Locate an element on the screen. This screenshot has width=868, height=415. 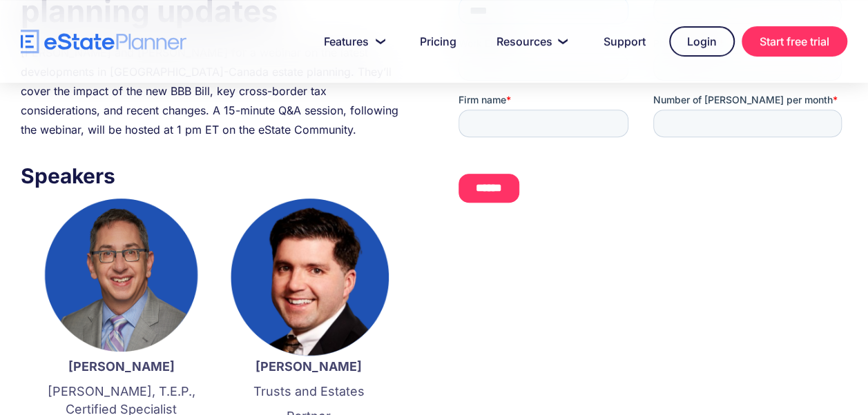
span: Phone number is located at coordinates (227, 63).